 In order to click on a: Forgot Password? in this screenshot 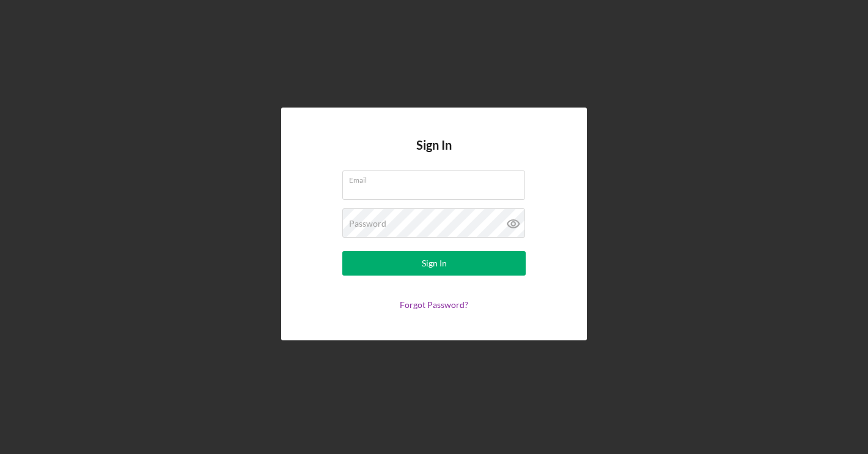, I will do `click(434, 304)`.